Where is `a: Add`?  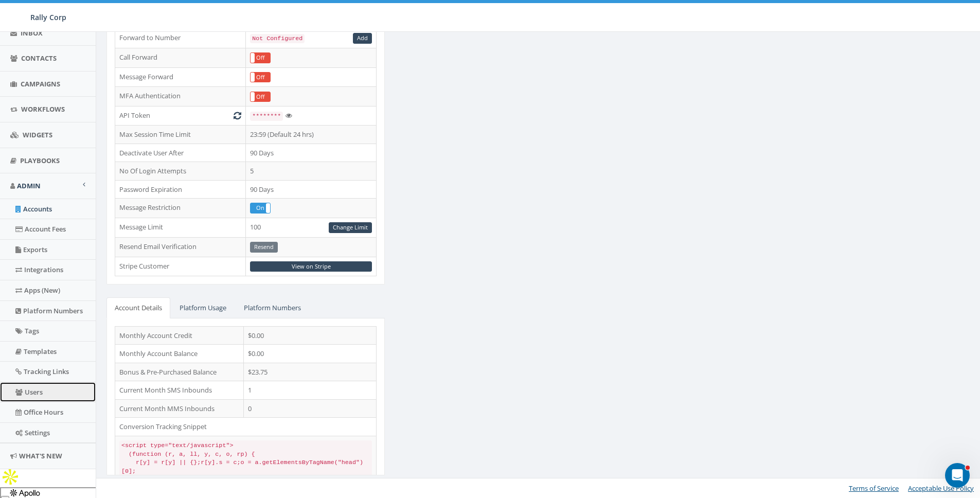
a: Add is located at coordinates (362, 38).